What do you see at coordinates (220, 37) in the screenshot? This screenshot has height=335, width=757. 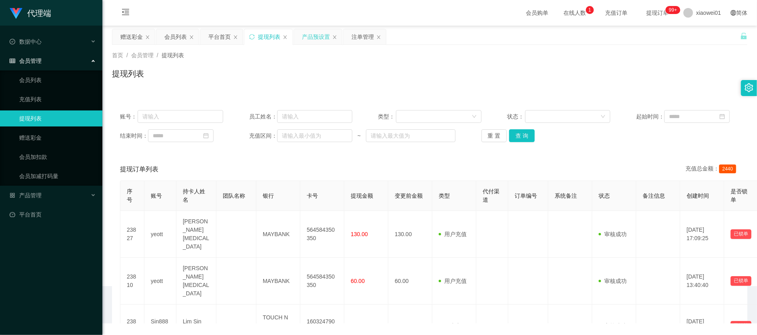 I see `div: 平台首页` at bounding box center [220, 37].